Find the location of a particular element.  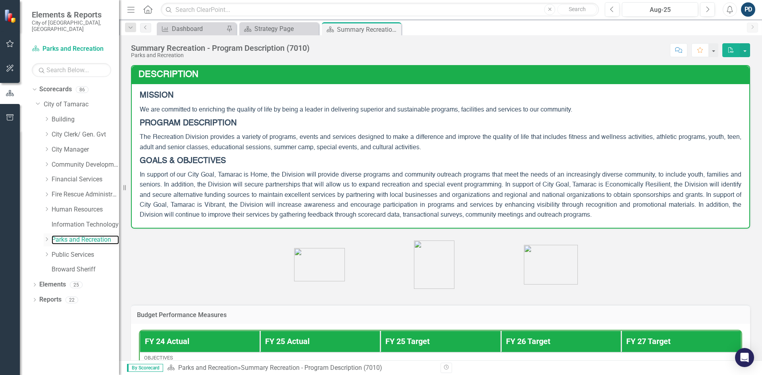

span: We are committed to enriching the quality of life by being a leader in delivering superior and su... is located at coordinates (356, 110).